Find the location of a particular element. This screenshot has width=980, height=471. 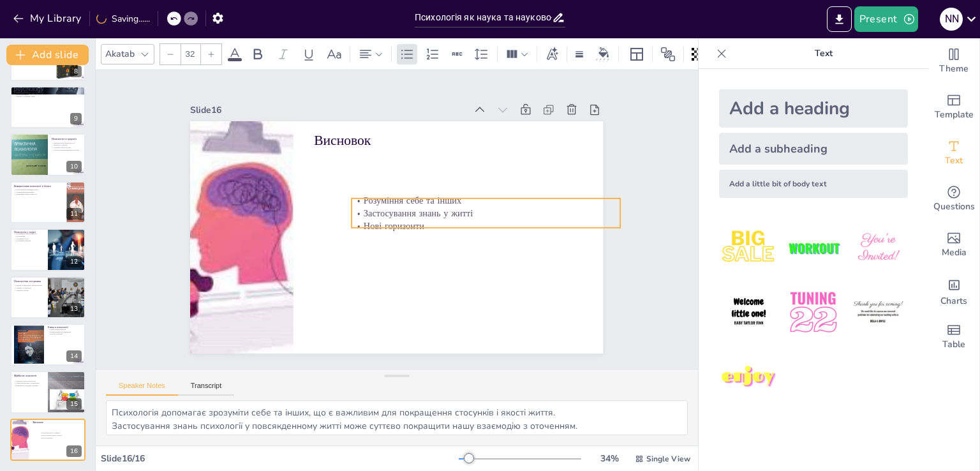

div: Akatab is located at coordinates (120, 54).